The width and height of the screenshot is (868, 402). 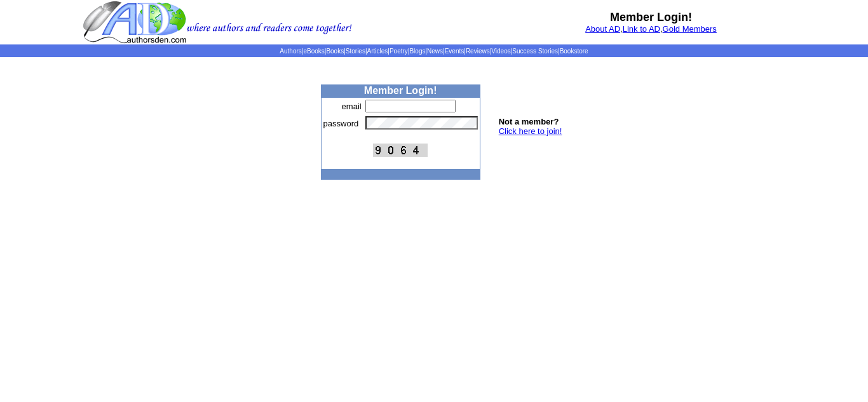 What do you see at coordinates (689, 29) in the screenshot?
I see `a: Gold Members` at bounding box center [689, 29].